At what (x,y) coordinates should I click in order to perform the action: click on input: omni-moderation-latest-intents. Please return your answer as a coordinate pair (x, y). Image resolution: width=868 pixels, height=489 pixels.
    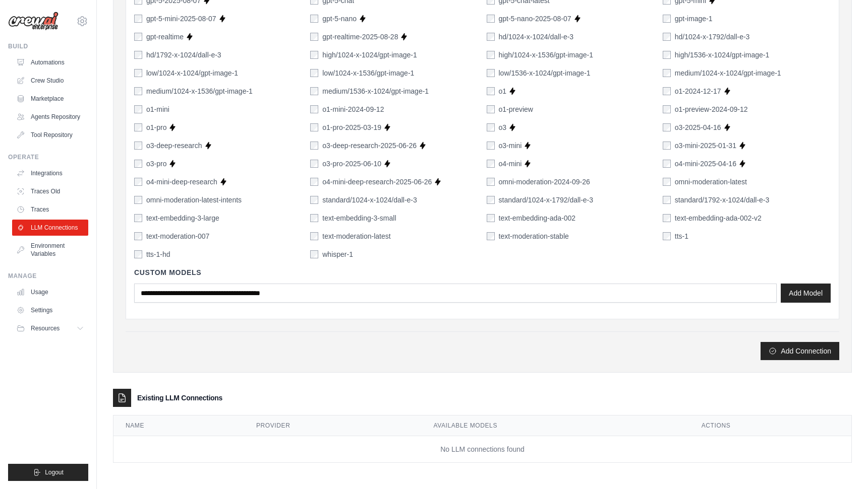
    Looking at the image, I should click on (138, 200).